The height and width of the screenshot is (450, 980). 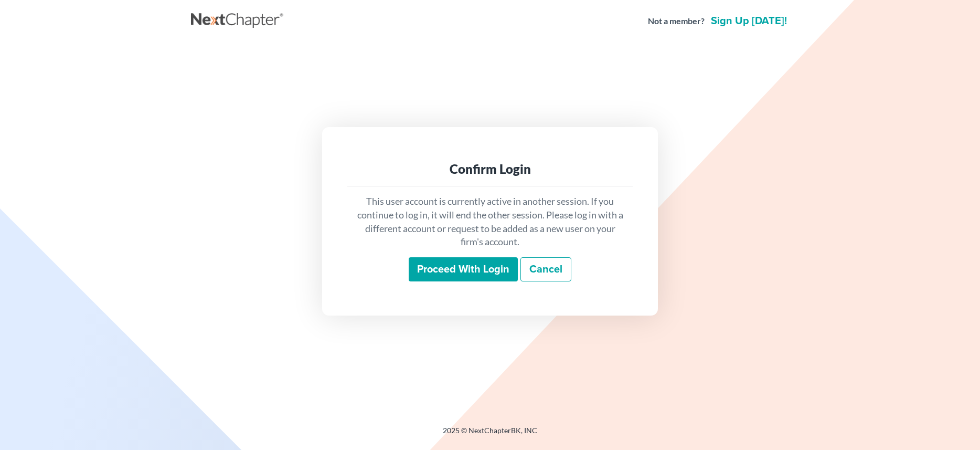 I want to click on div: 2025 © NextChapterBK, INC, so click(x=490, y=435).